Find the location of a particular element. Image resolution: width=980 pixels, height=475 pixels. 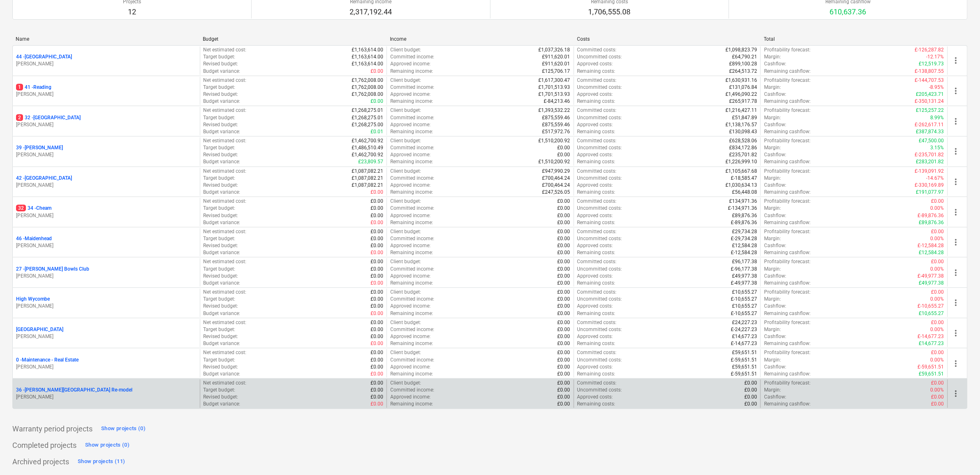

span: more_vert is located at coordinates (957, 182).